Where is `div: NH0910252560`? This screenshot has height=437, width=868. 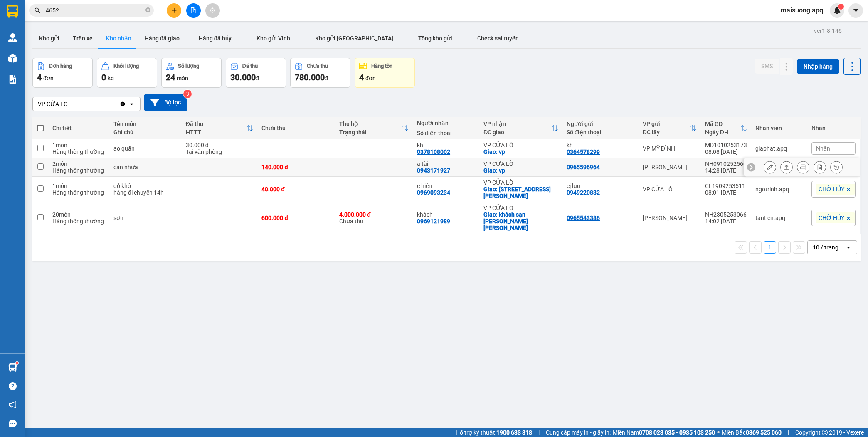
div: NH0910252560 is located at coordinates (726, 164).